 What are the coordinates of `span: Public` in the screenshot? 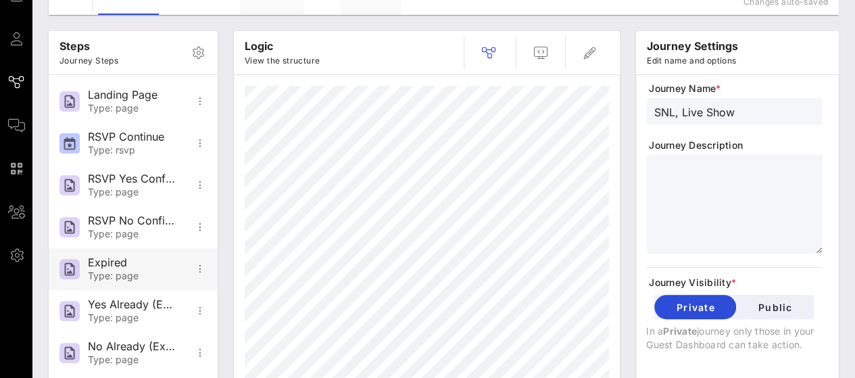 It's located at (775, 307).